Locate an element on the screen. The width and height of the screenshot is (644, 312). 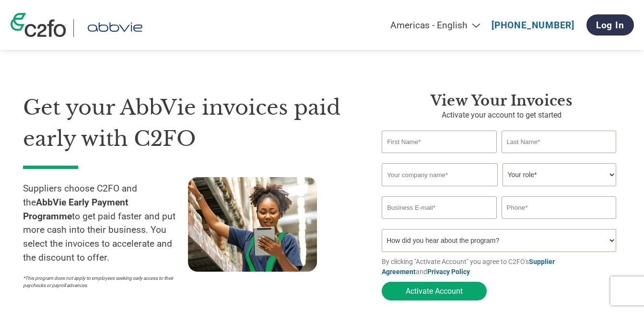
div: Invalid last name or last name is too long is located at coordinates (559, 156).